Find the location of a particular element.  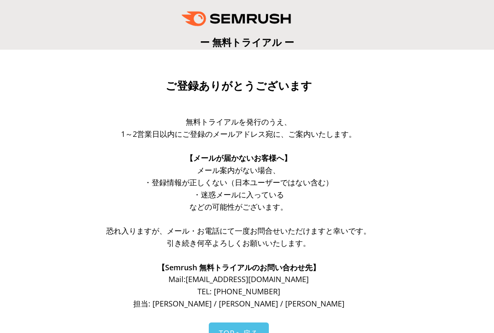

span: 【メールが届かないお客様へ】 is located at coordinates (239, 158).